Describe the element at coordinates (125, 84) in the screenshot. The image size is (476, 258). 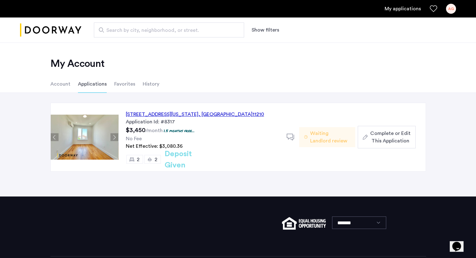
I see `li: Favorites` at that location.